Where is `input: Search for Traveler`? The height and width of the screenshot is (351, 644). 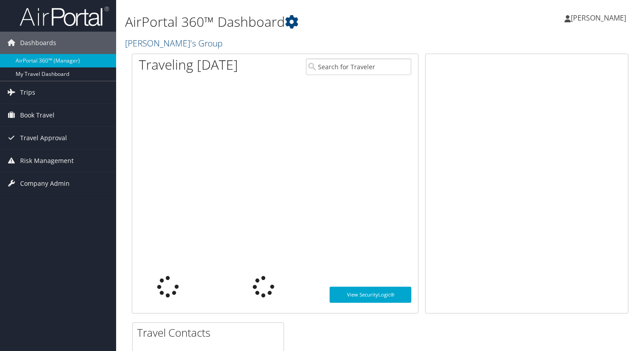
input: Search for Traveler is located at coordinates (358, 67).